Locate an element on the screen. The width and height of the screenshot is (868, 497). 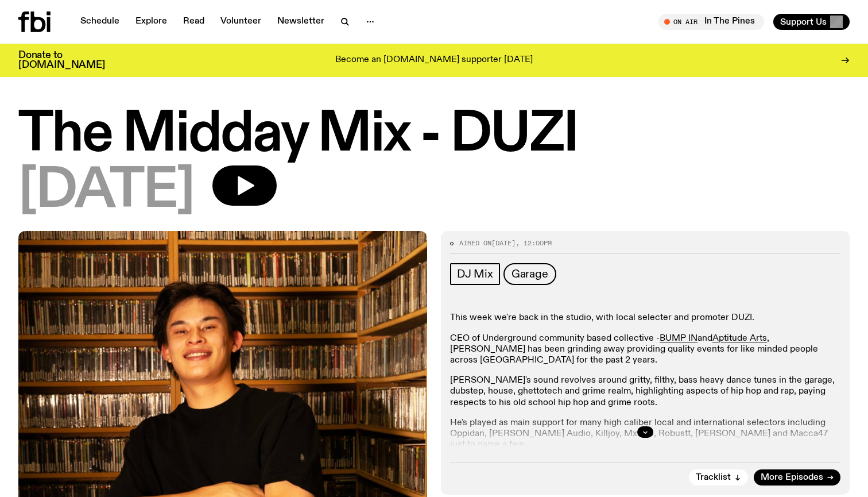
a: DJ Mix is located at coordinates (475, 274).